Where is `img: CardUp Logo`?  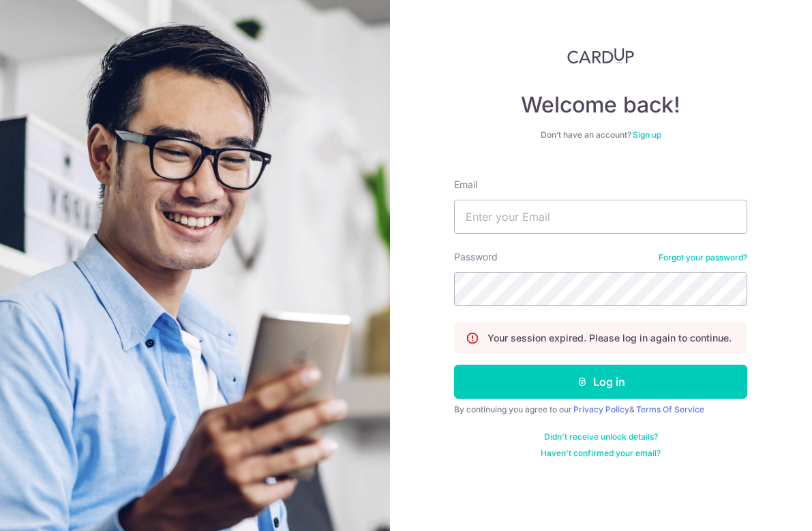
img: CardUp Logo is located at coordinates (600, 55).